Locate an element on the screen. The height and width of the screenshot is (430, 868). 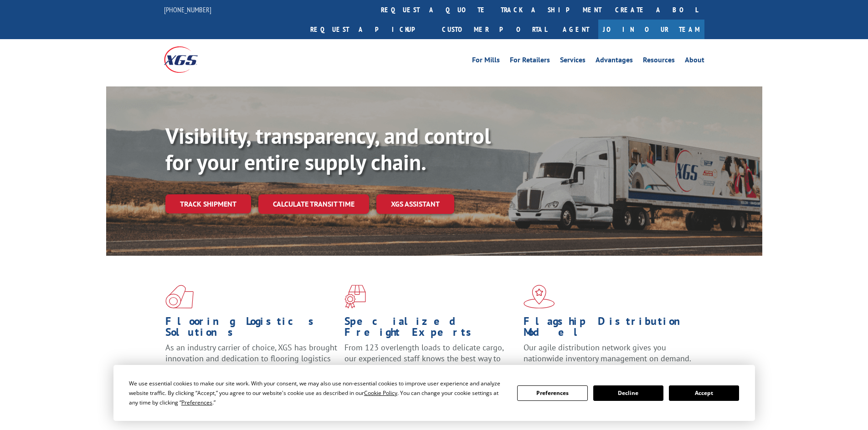
a: About is located at coordinates (694, 62).